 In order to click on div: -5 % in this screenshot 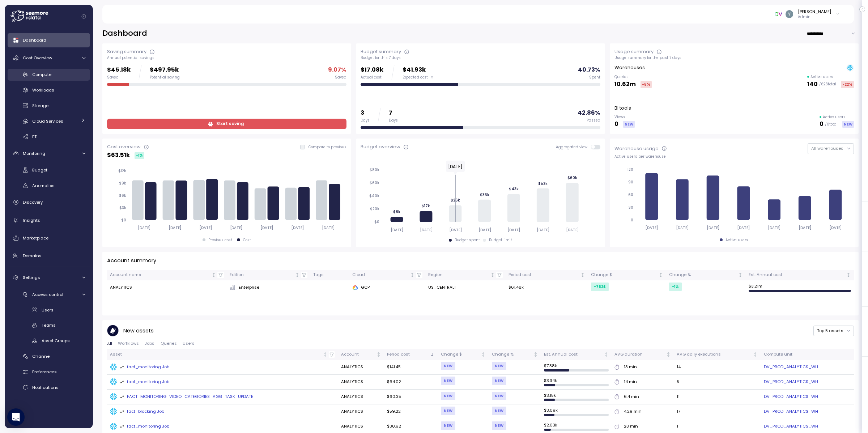, I will do `click(646, 84)`.